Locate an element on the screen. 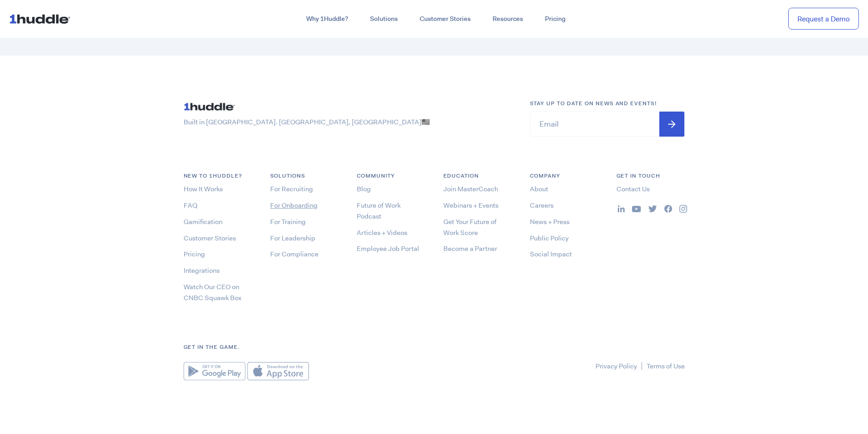  h6: COMMUNITY is located at coordinates (391, 176).